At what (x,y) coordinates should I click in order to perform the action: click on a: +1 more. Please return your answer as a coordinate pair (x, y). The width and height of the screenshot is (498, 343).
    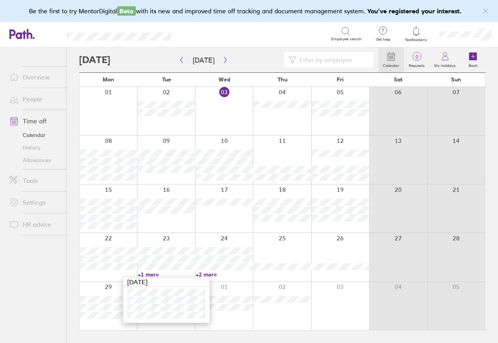
    Looking at the image, I should click on (166, 275).